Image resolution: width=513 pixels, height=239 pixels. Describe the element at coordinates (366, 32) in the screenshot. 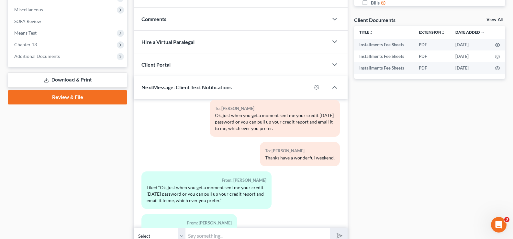

I see `a: Titleunfold_more` at that location.